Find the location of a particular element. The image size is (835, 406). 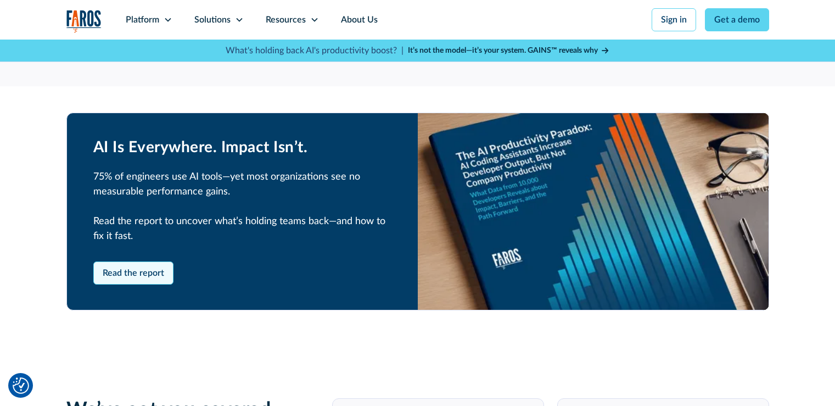

div: Solutions is located at coordinates (213, 20).